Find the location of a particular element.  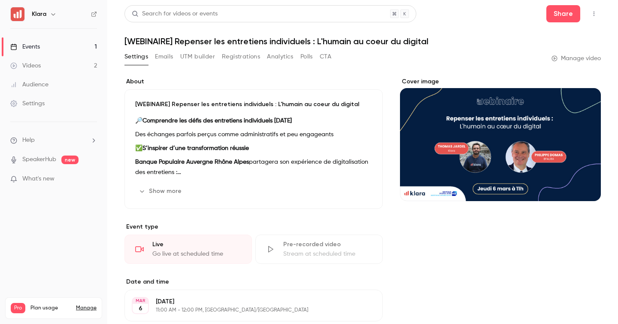

button: UTM builder is located at coordinates (197, 57).